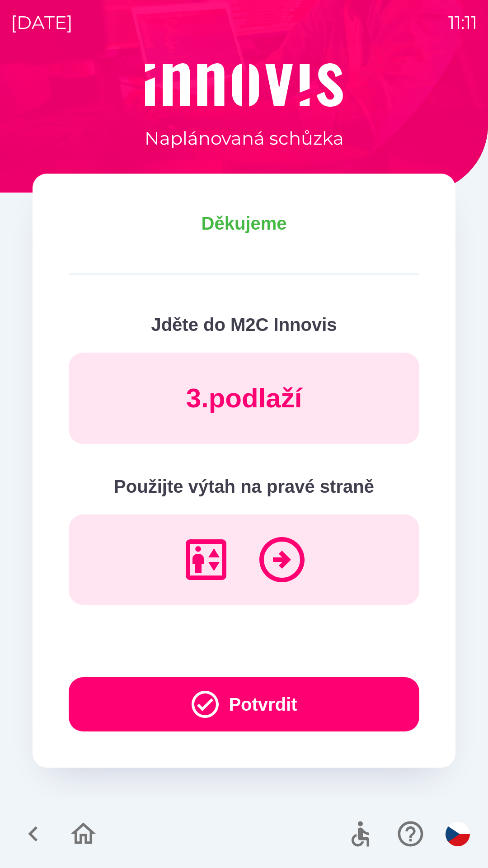 The height and width of the screenshot is (868, 488). Describe the element at coordinates (244, 223) in the screenshot. I see `p: Děkujeme` at that location.